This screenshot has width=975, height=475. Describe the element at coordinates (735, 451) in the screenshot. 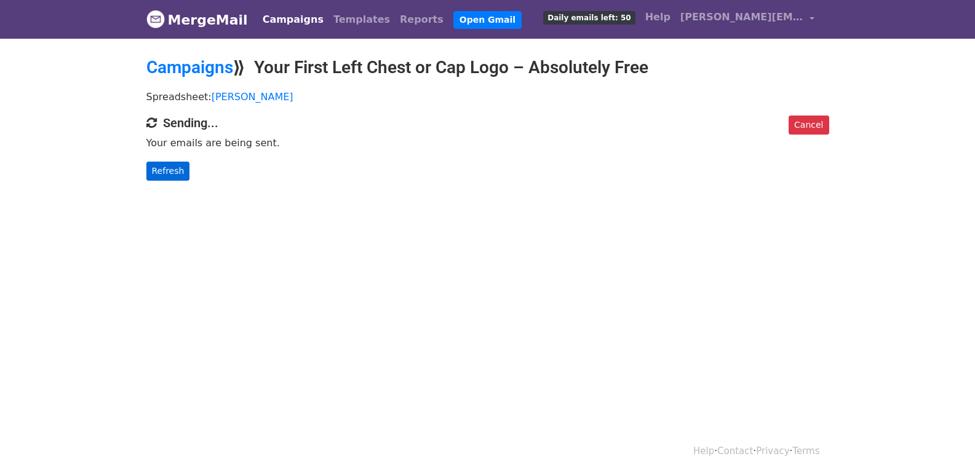

I see `a: Contact` at that location.